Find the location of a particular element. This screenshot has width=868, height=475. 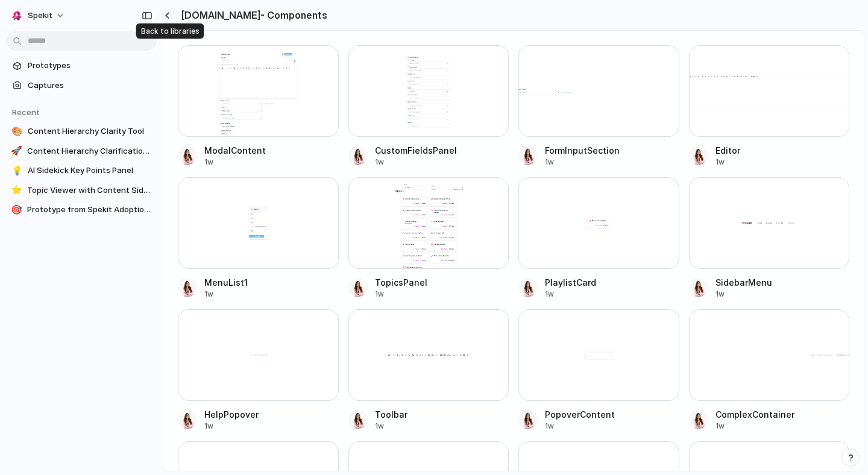

div: MenuList1 is located at coordinates (226, 283).